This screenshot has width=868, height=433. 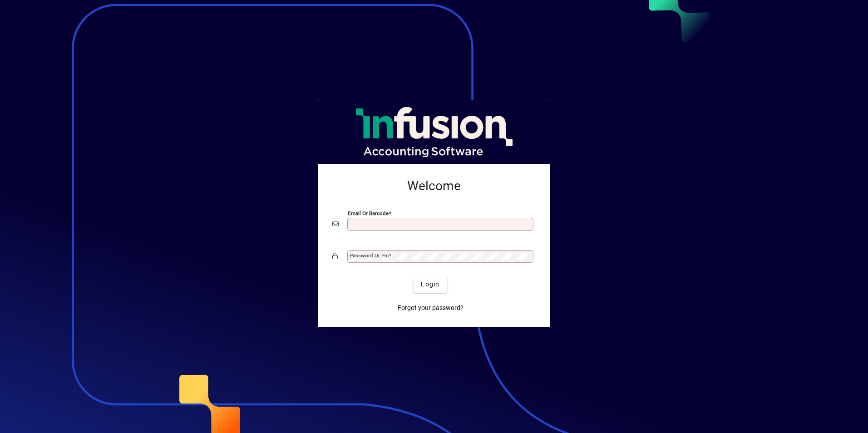 I want to click on span: Login, so click(x=430, y=284).